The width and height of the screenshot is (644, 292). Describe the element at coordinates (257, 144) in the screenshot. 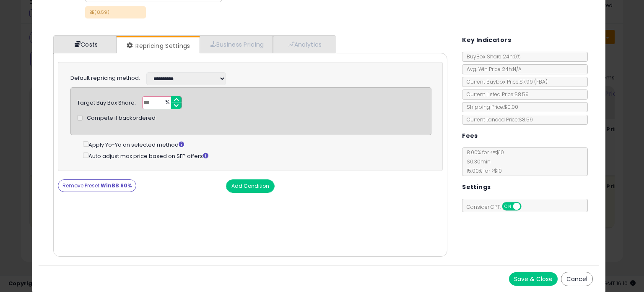

I see `div: Apply Yo-Yo on selected method` at that location.